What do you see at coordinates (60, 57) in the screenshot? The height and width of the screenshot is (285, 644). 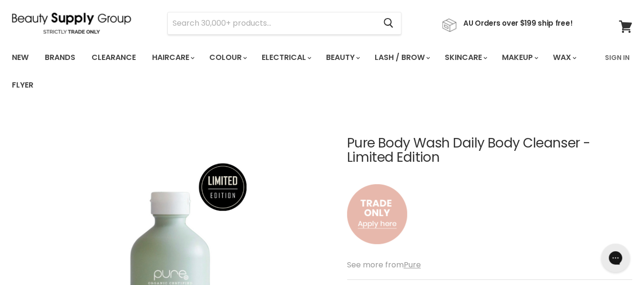 I see `a: Brands` at bounding box center [60, 57].